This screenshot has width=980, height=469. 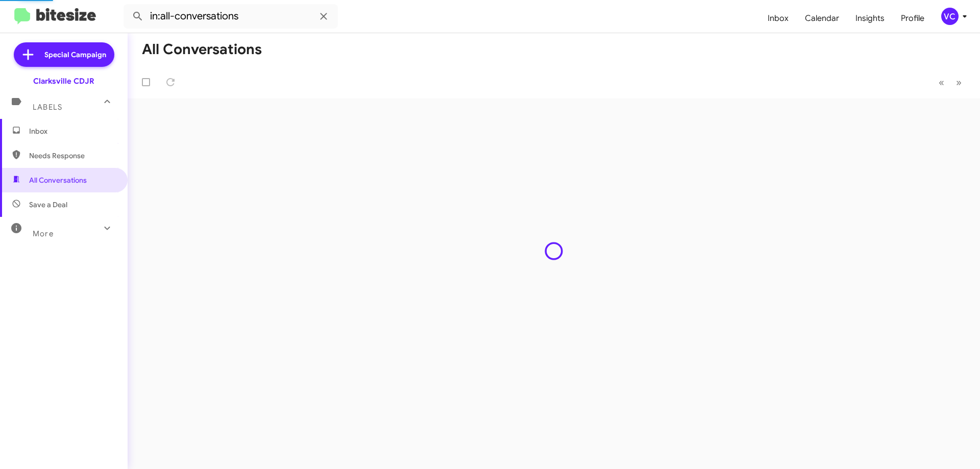 I want to click on a: Special Campaign, so click(x=64, y=55).